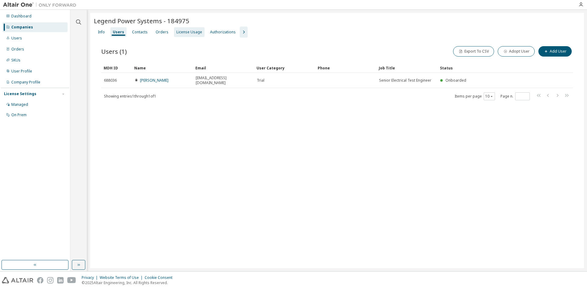 This screenshot has width=587, height=289. Describe the element at coordinates (284, 68) in the screenshot. I see `div: User Category` at that location.